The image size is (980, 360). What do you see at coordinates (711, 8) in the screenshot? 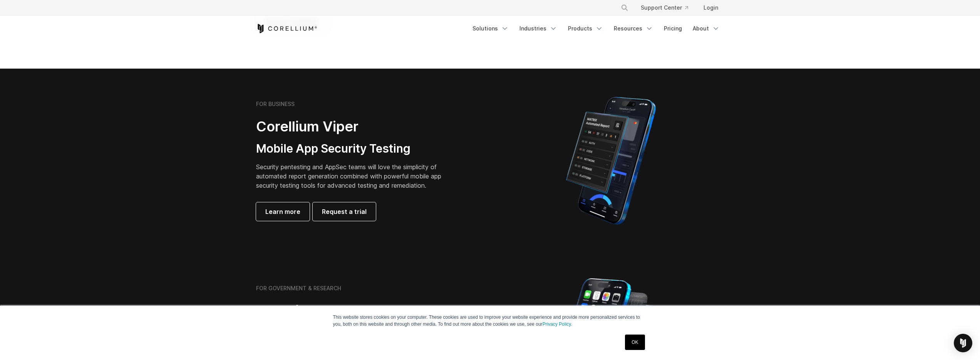
I see `a: Login` at bounding box center [711, 8].